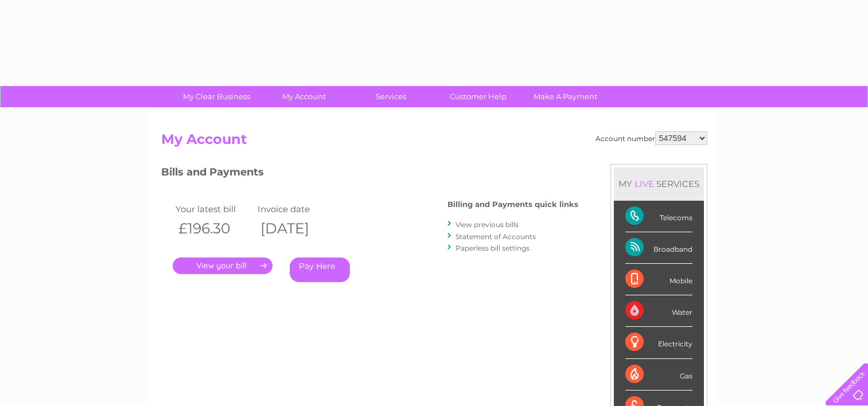 Image resolution: width=868 pixels, height=406 pixels. I want to click on div: Gas, so click(659, 374).